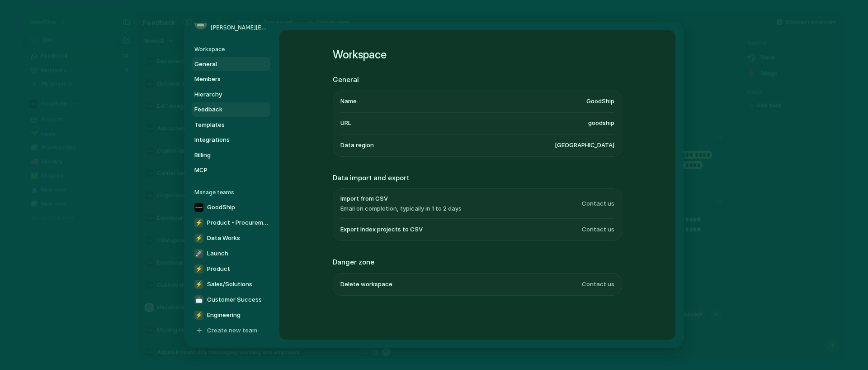 Image resolution: width=868 pixels, height=370 pixels. What do you see at coordinates (478, 178) in the screenshot?
I see `h2: Data import and export` at bounding box center [478, 178].